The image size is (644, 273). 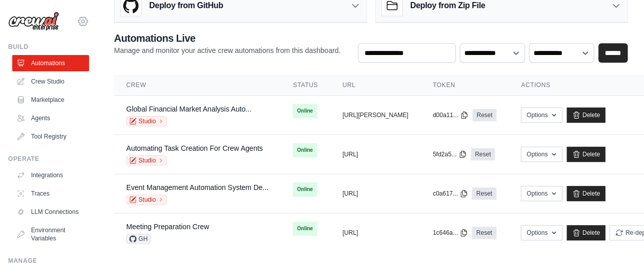 What do you see at coordinates (449, 154) in the screenshot?
I see `button: 5fd2a5...` at bounding box center [449, 154].